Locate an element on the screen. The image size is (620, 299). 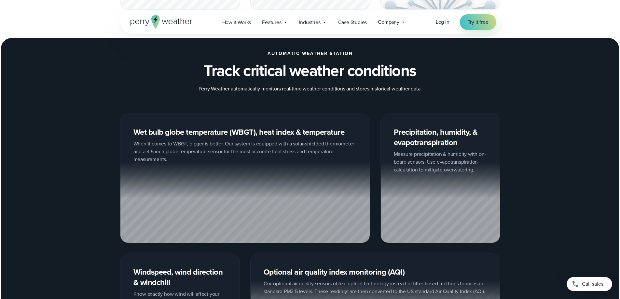
a: Call sales is located at coordinates (590, 284).